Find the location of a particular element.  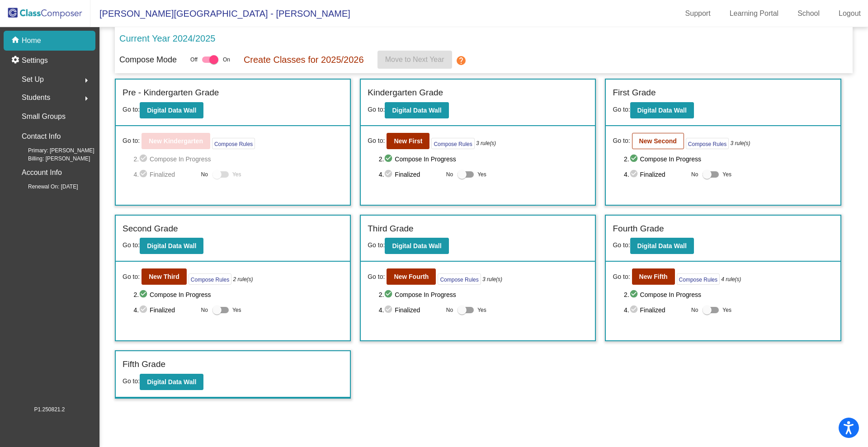

label: Fourth Grade is located at coordinates (638, 229).